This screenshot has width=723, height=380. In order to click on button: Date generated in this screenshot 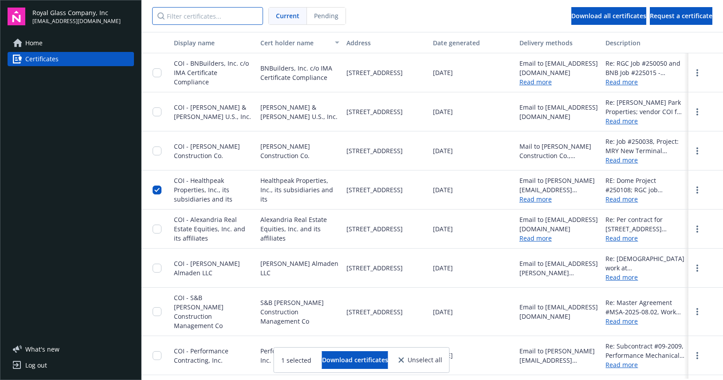, I will do `click(473, 43)`.